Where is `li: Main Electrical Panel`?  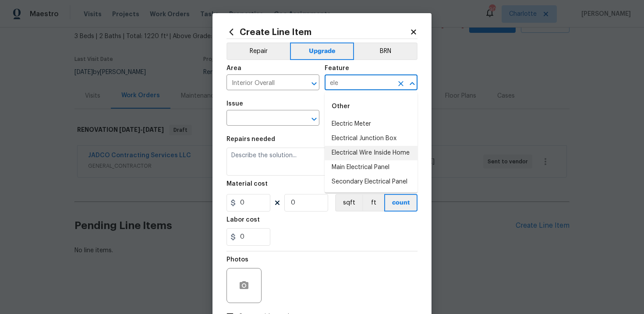 li: Main Electrical Panel is located at coordinates (371, 167).